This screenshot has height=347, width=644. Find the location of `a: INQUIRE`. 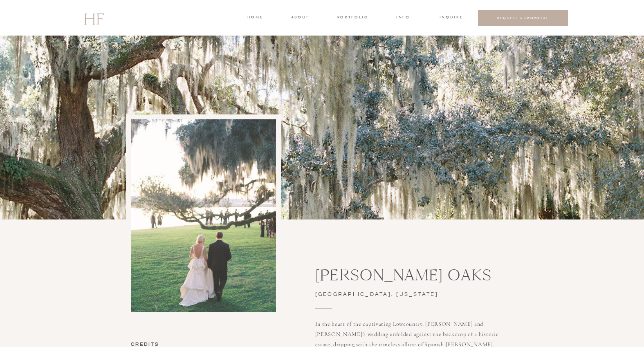

a: INQUIRE is located at coordinates (451, 18).